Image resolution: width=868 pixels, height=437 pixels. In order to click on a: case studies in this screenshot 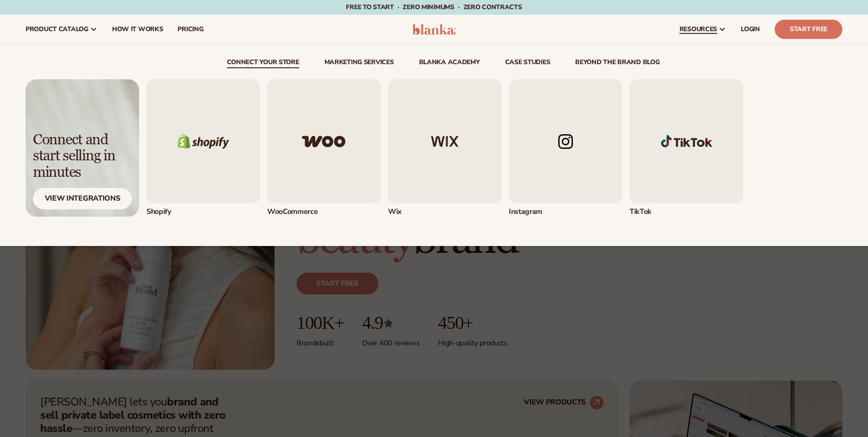, I will do `click(528, 63)`.